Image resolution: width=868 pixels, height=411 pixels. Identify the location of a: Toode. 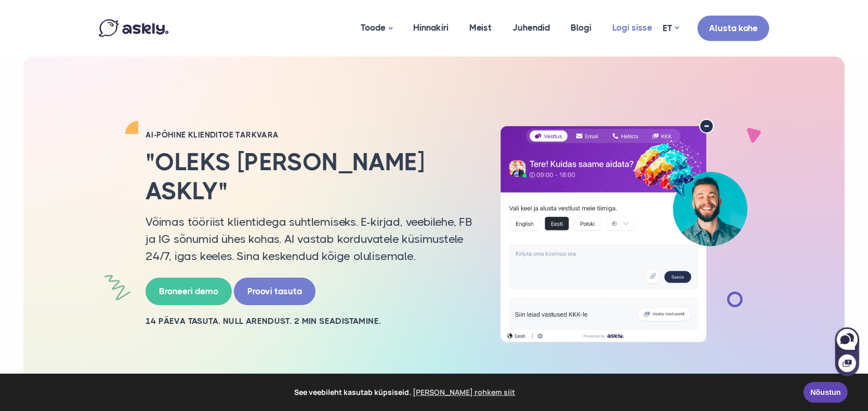
(376, 28).